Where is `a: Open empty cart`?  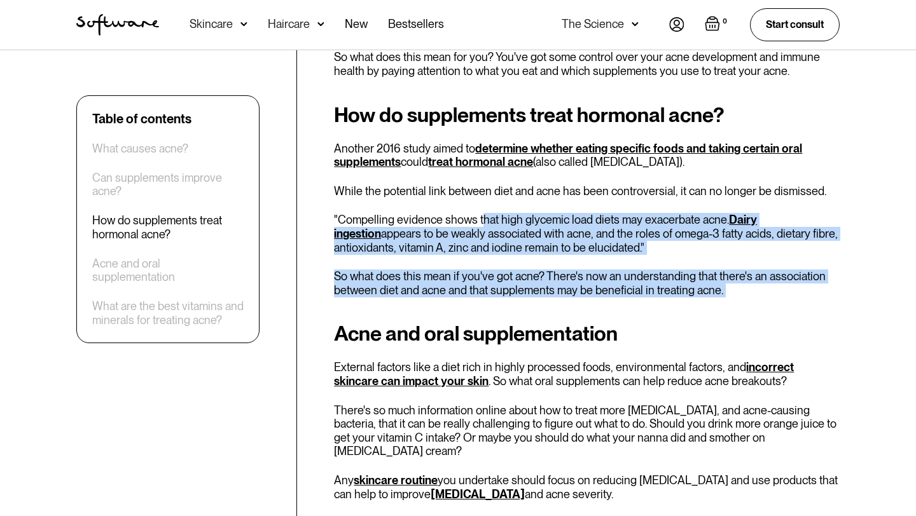 a: Open empty cart is located at coordinates (717, 25).